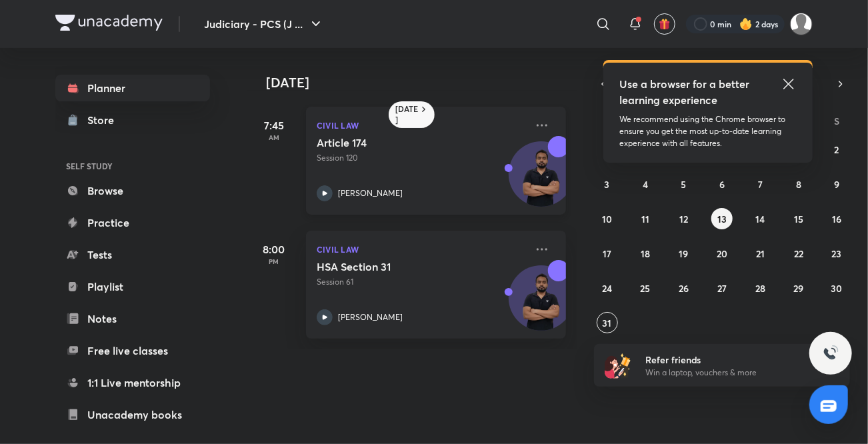 The width and height of the screenshot is (868, 444). I want to click on button: August 9, 2025, so click(837, 184).